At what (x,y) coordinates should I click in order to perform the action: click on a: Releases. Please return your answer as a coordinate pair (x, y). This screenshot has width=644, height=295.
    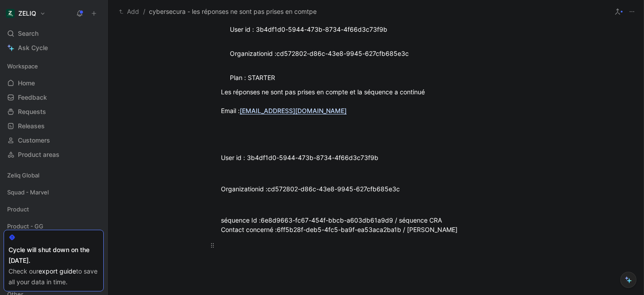
    Looking at the image, I should click on (53, 126).